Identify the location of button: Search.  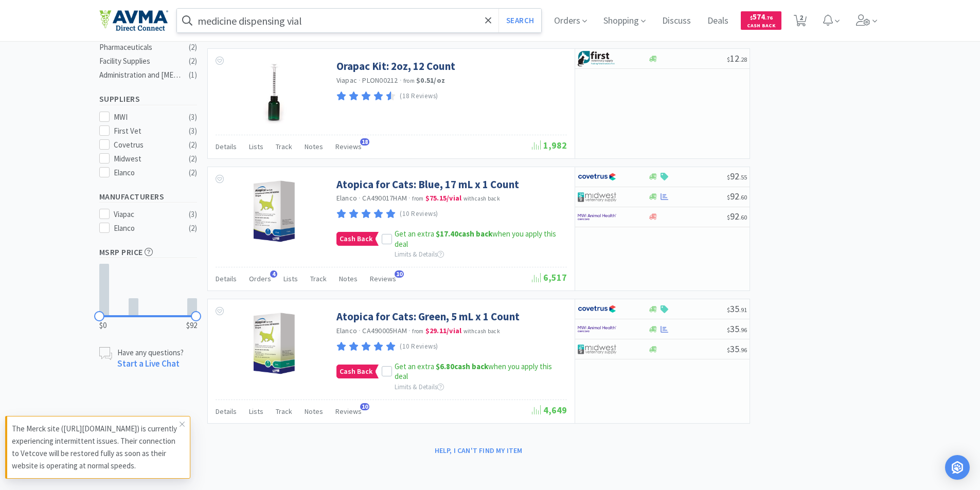
(520, 20).